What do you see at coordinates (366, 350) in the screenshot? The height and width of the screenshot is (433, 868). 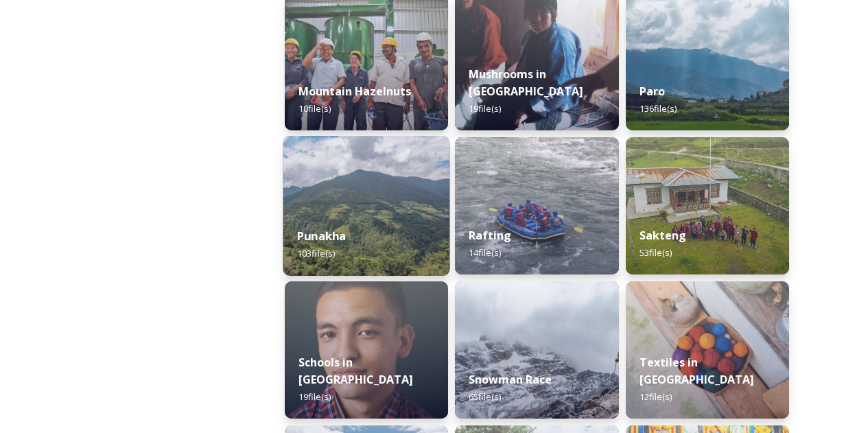 I see `img: _SCH2151_FINAL_RGB.jpg` at bounding box center [366, 350].